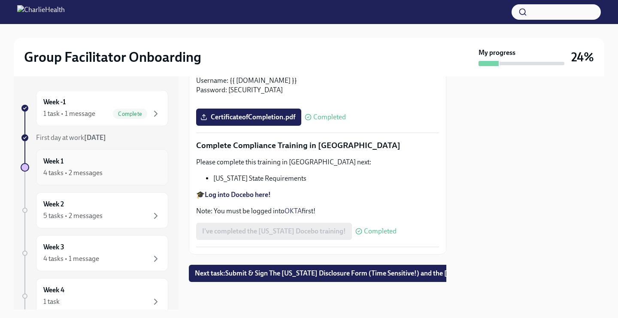  Describe the element at coordinates (112, 57) in the screenshot. I see `h2: Group Facilitator Onboarding` at that location.